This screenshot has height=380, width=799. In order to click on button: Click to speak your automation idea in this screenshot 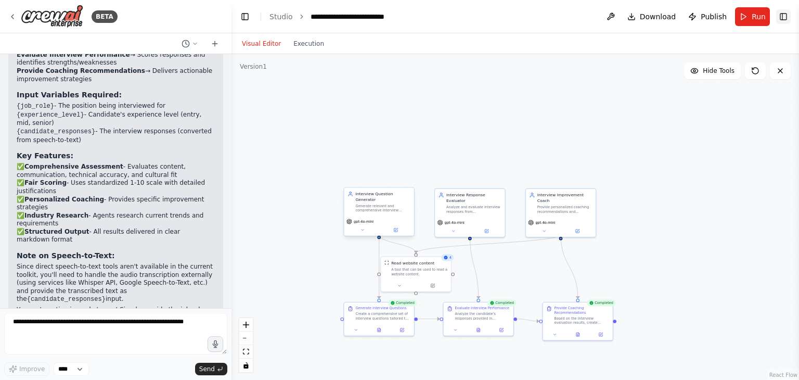, I will do `click(215, 344)`.